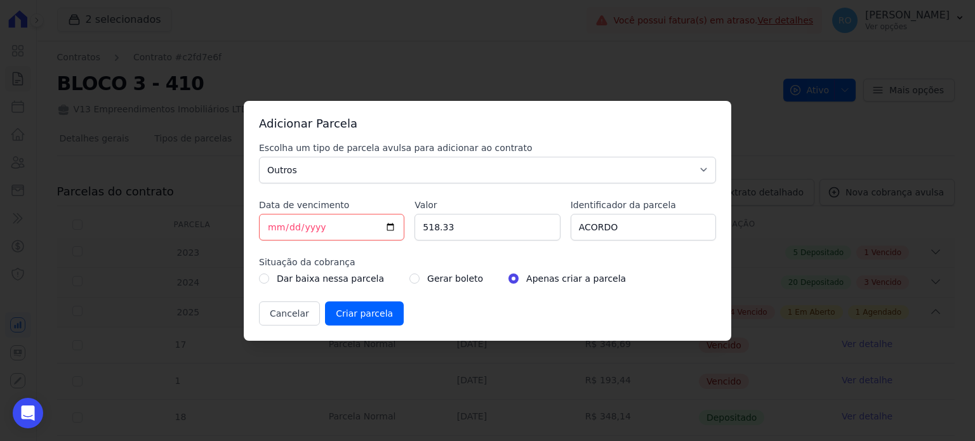 This screenshot has height=441, width=975. Describe the element at coordinates (364, 314) in the screenshot. I see `input: Criar parcela` at that location.